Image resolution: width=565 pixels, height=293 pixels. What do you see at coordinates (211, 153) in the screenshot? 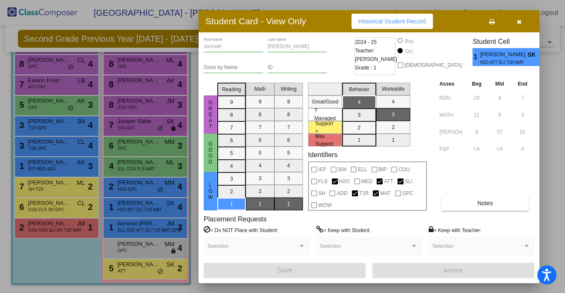
I see `span: Good` at bounding box center [211, 153].